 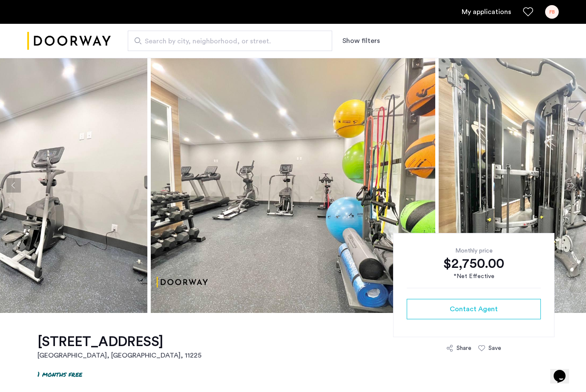 What do you see at coordinates (59, 374) in the screenshot?
I see `p: 1 months free` at bounding box center [59, 374].